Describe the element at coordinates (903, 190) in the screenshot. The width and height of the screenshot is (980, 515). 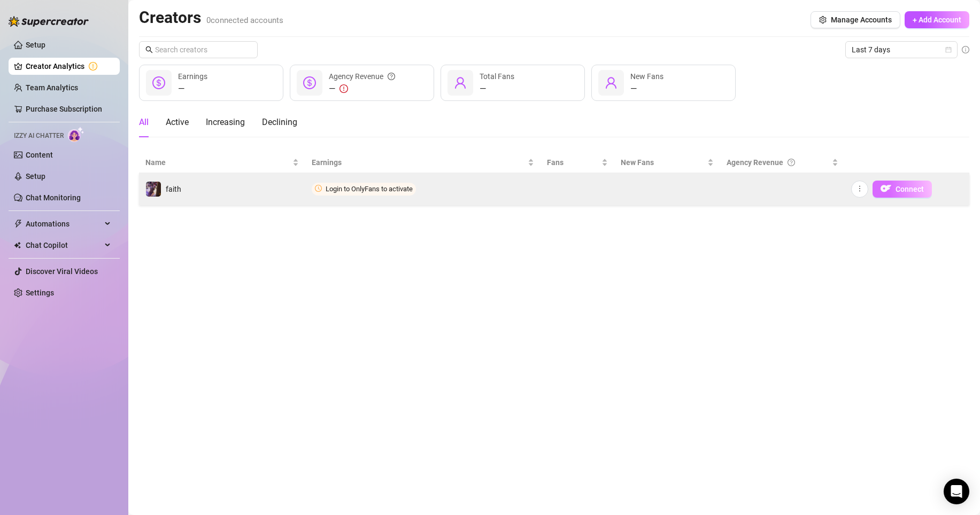
I see `button: OFConnect` at that location.